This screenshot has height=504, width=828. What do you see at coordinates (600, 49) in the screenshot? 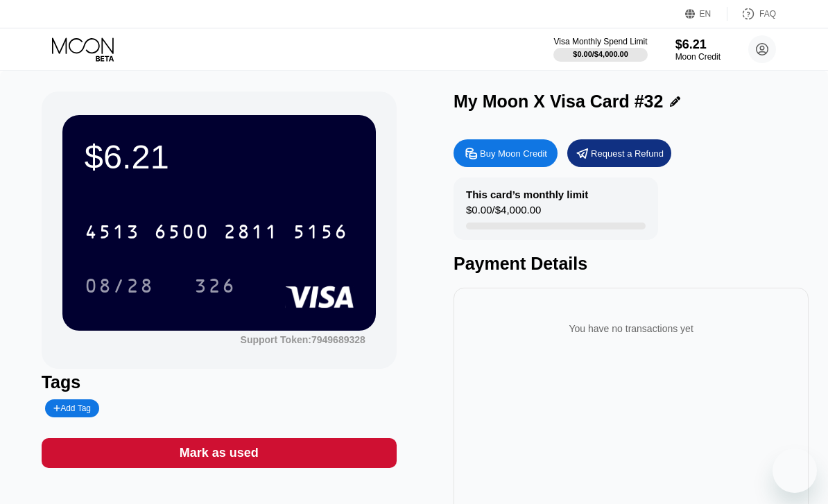
I see `div: Visa Monthly Spend Limit$0.00/$4,000.00` at bounding box center [600, 49].